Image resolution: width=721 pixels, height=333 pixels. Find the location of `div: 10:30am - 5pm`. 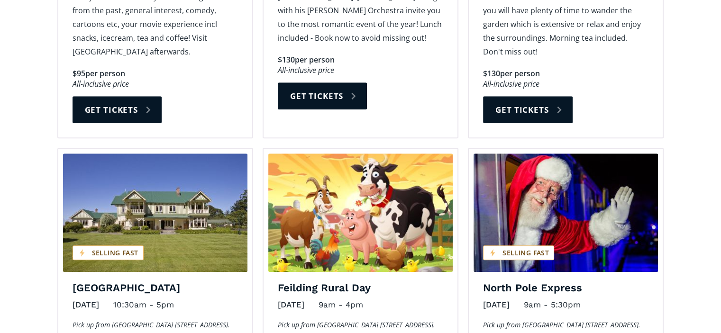

div: 10:30am - 5pm is located at coordinates (144, 305).